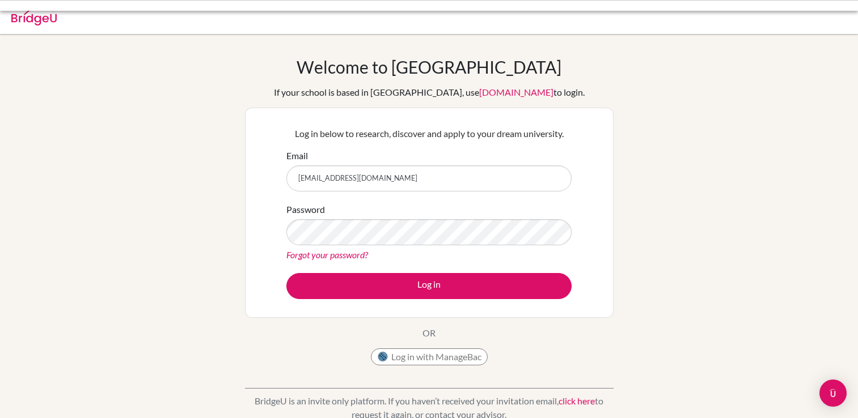  What do you see at coordinates (297, 156) in the screenshot?
I see `label: Email` at bounding box center [297, 156].